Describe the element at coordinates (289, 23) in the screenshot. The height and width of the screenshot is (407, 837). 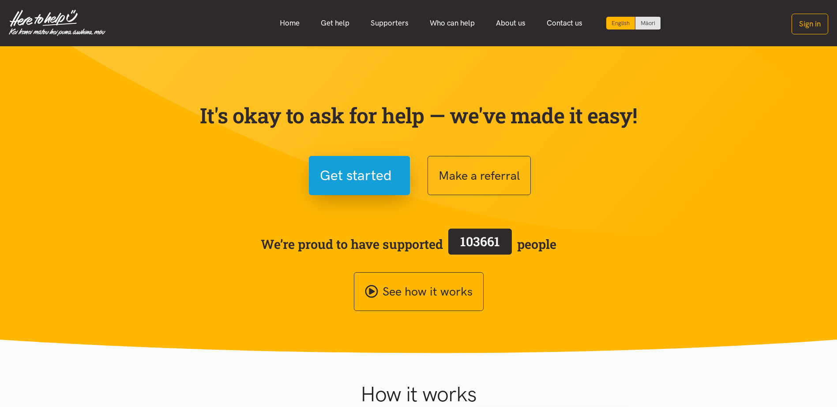
I see `a: Home` at that location.